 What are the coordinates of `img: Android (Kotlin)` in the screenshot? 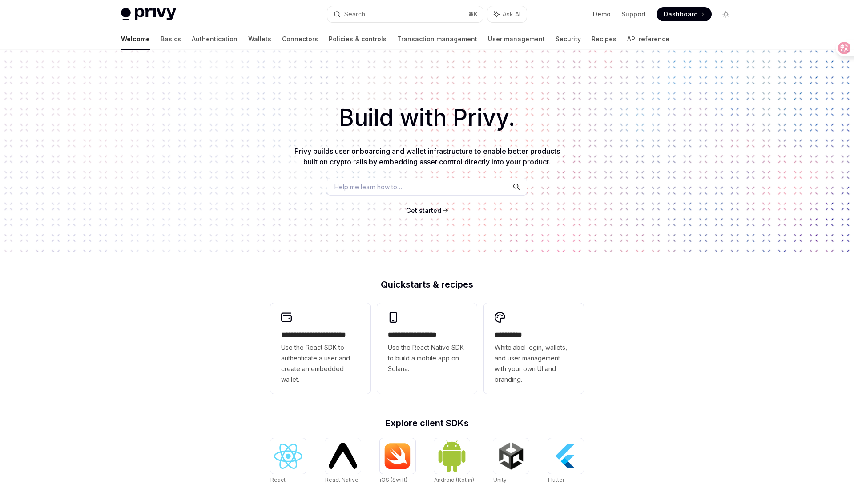 It's located at (452, 456).